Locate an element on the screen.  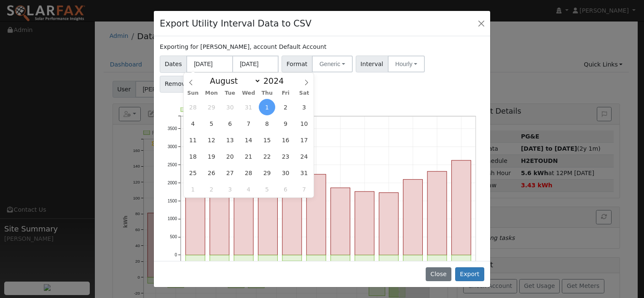
span: August 31, 2024 is located at coordinates (304, 173).